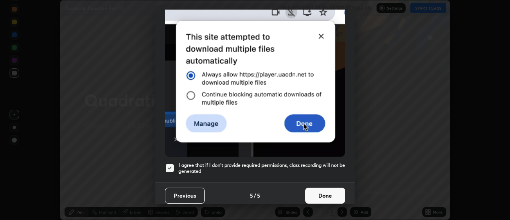  Describe the element at coordinates (325, 195) in the screenshot. I see `button: Done` at that location.